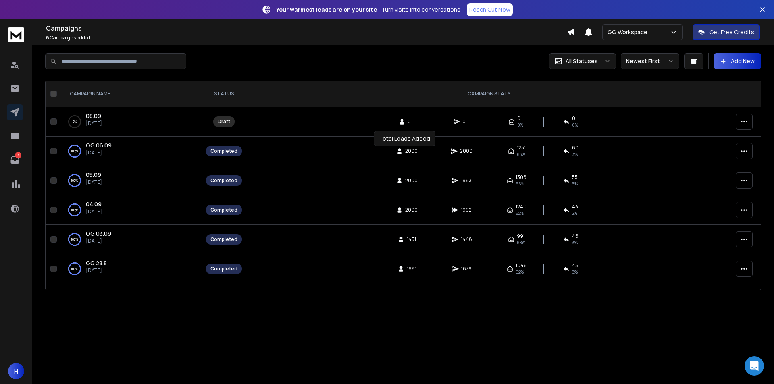  Describe the element at coordinates (93, 116) in the screenshot. I see `span: 08.09` at that location.